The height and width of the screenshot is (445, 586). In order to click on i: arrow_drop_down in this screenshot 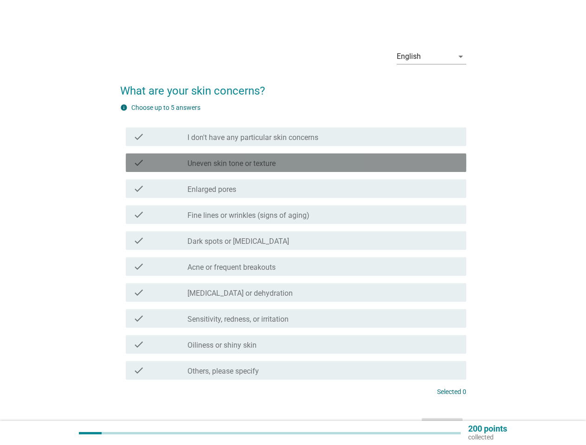, I will do `click(460, 57)`.